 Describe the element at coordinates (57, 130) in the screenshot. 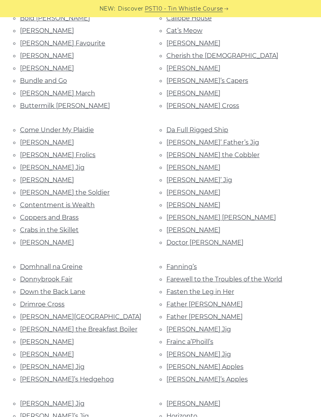

I see `a: Come Under My Plaidie` at that location.